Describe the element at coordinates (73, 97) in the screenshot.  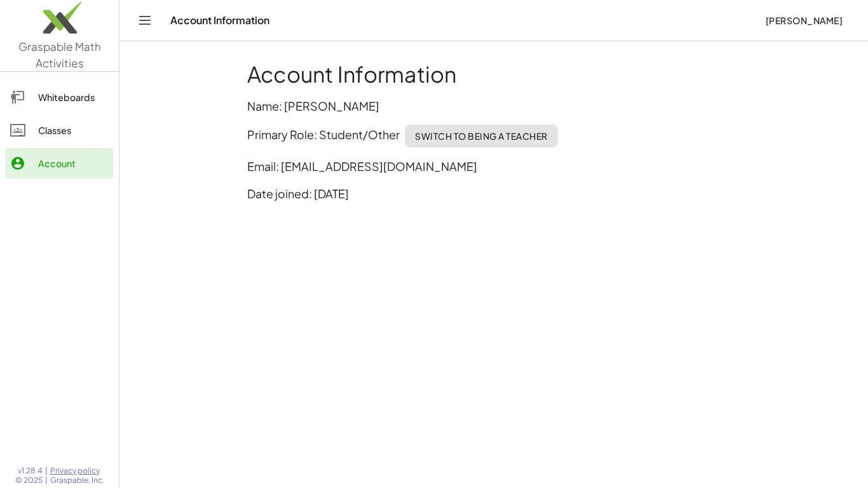
I see `div: Whiteboards` at that location.